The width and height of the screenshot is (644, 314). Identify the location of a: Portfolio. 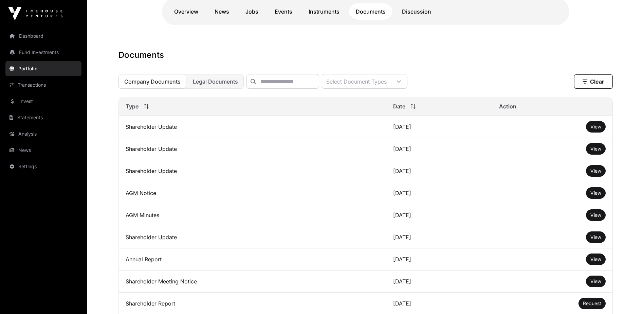
(43, 69).